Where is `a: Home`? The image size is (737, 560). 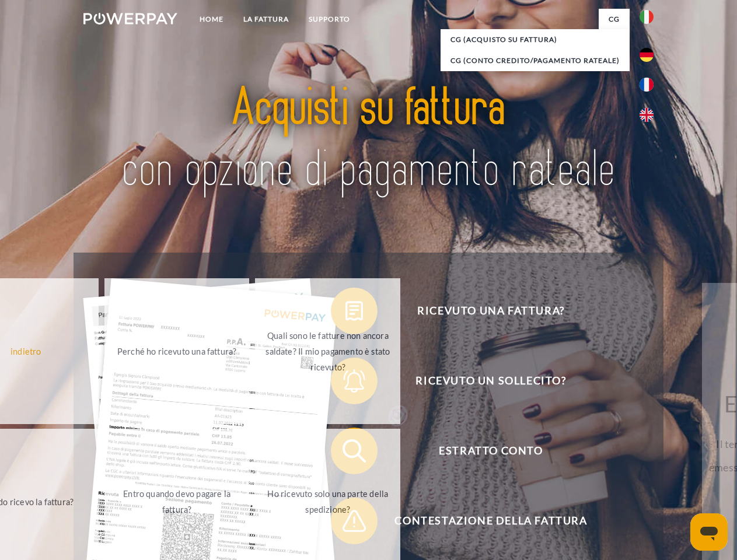
a: Home is located at coordinates (211, 20).